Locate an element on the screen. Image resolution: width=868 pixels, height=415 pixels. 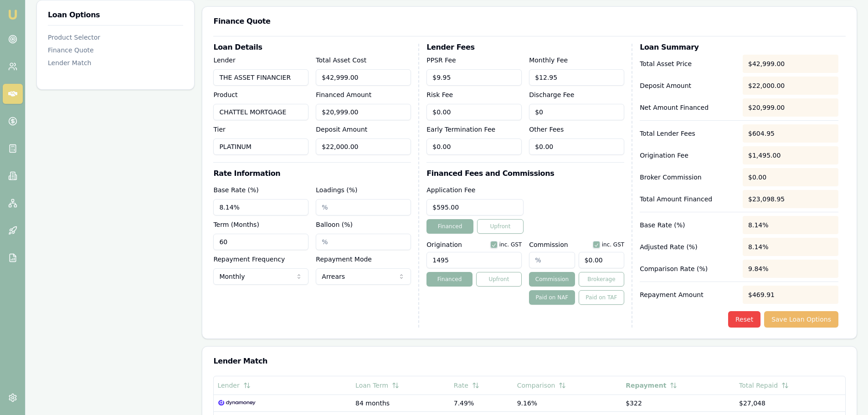
label: Product is located at coordinates (225, 95).